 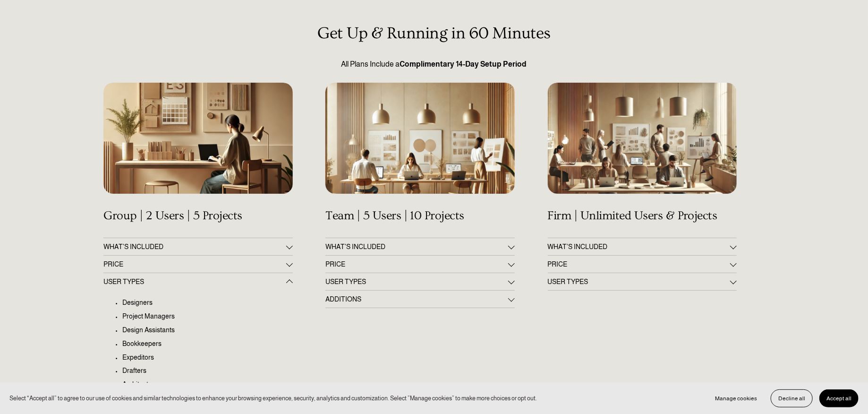 What do you see at coordinates (420, 299) in the screenshot?
I see `button: ADDITIONS` at bounding box center [420, 299].